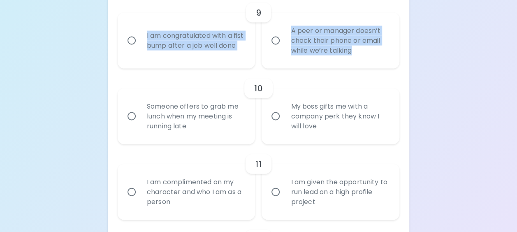 The width and height of the screenshot is (517, 232). I want to click on div: I am given the opportunity to run lead on a high profile project, so click(339, 192).